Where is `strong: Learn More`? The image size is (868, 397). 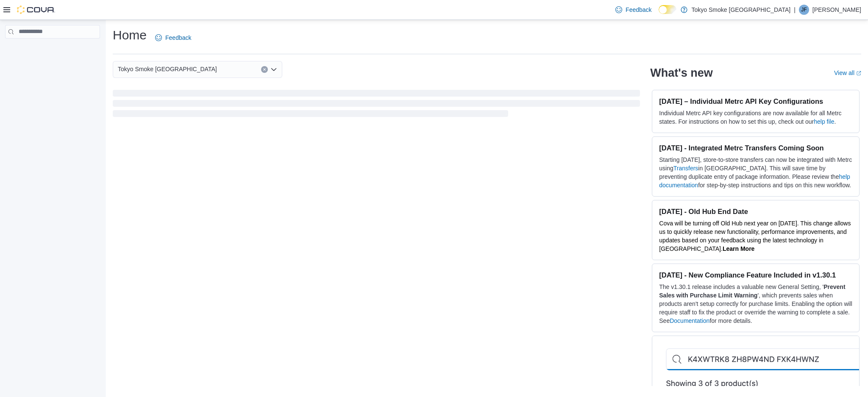
strong: Learn More is located at coordinates (738, 248).